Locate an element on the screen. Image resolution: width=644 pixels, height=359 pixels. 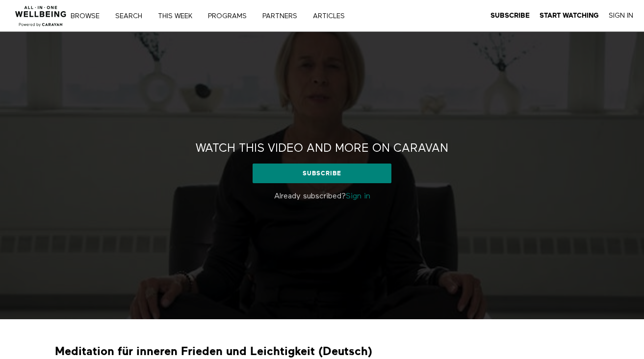
a: ARTICLES is located at coordinates (332, 16).